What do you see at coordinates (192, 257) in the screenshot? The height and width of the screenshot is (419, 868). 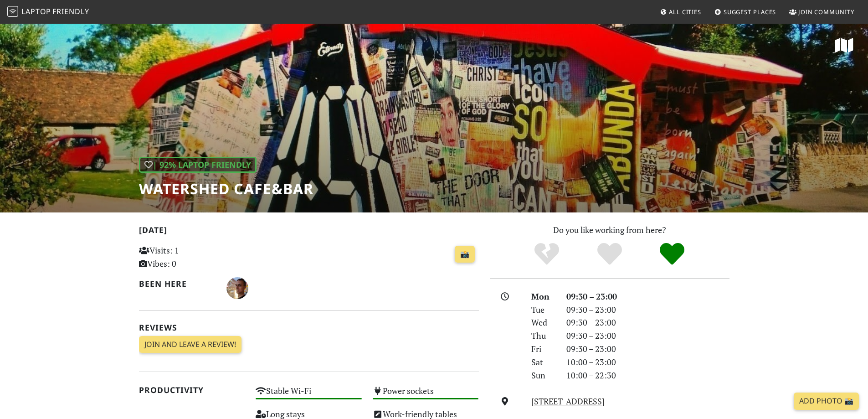 I see `p: Visits: 1 Vibes: 0` at bounding box center [192, 257].